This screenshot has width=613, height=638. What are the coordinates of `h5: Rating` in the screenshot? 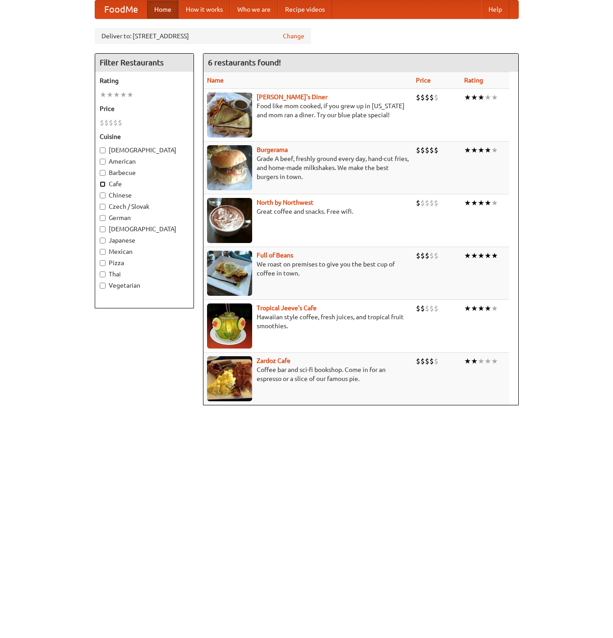 It's located at (144, 81).